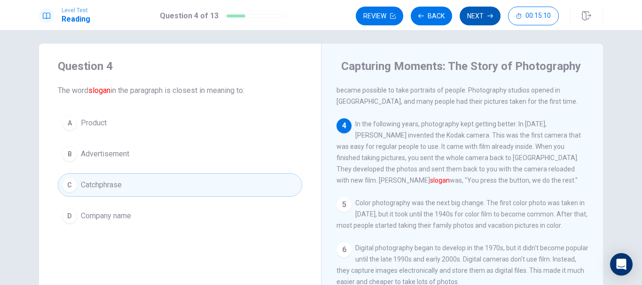  Describe the element at coordinates (621, 264) in the screenshot. I see `div: Open Intercom Messenger` at that location.